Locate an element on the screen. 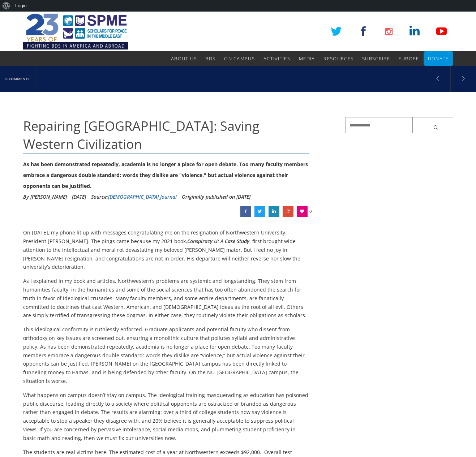 This screenshot has width=476, height=457. p: As I explained in my book and articles, Northwestern’s problems are systemic and longstanding. Th... is located at coordinates (166, 298).